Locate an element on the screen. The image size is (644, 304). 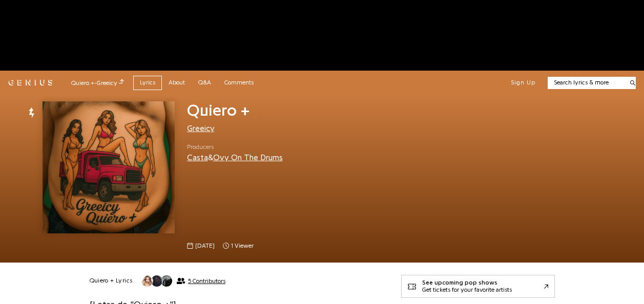
a: Lyrics is located at coordinates (147, 83).